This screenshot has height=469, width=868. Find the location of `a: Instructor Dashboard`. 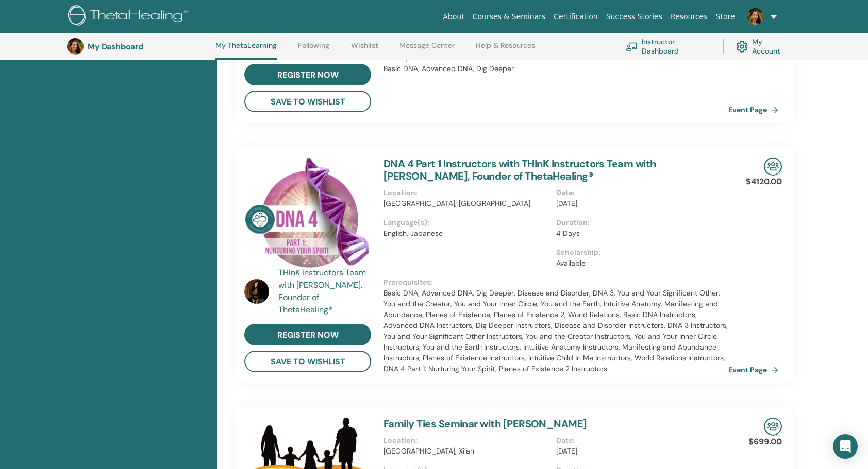

a: Instructor Dashboard is located at coordinates (668, 46).